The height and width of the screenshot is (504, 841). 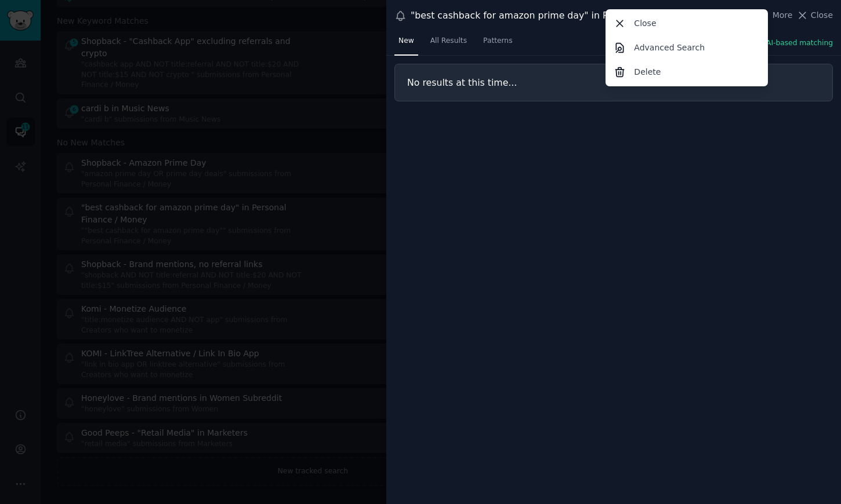 What do you see at coordinates (497, 43) in the screenshot?
I see `a: Patterns` at bounding box center [497, 43].